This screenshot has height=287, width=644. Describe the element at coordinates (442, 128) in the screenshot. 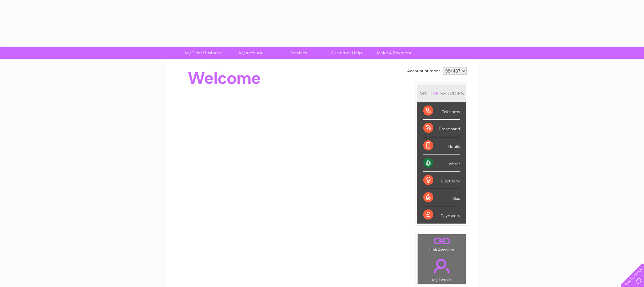

I see `div: Broadband` at that location.